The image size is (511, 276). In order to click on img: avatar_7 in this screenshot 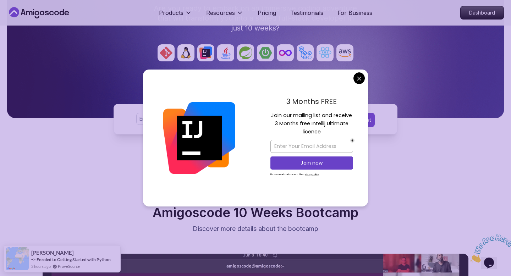, I will do `click(305, 53)`.